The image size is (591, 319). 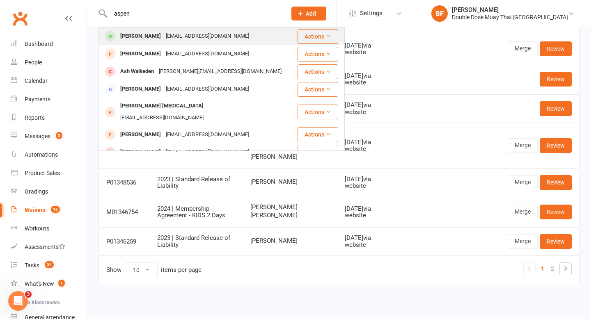 What do you see at coordinates (48, 229) in the screenshot?
I see `a: Workouts` at bounding box center [48, 229].